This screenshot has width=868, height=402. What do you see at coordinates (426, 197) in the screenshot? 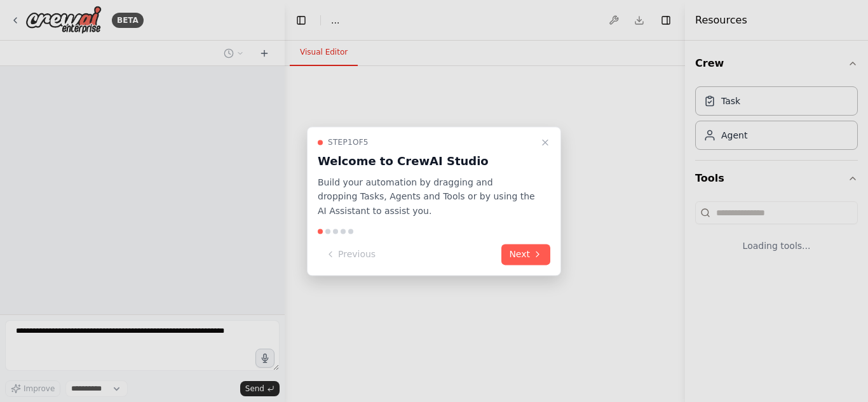
I see `p: Build your automation by dragging and dropping Tasks, Agents and Tools or by using the AI Assista...` at bounding box center [426, 197].